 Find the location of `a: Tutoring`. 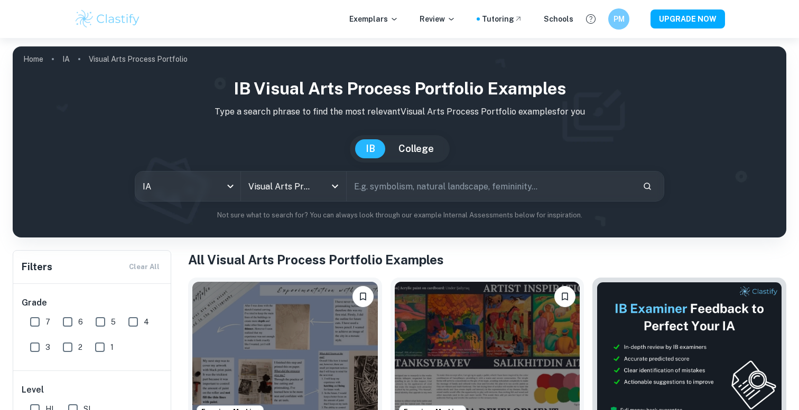

a: Tutoring is located at coordinates (502, 19).